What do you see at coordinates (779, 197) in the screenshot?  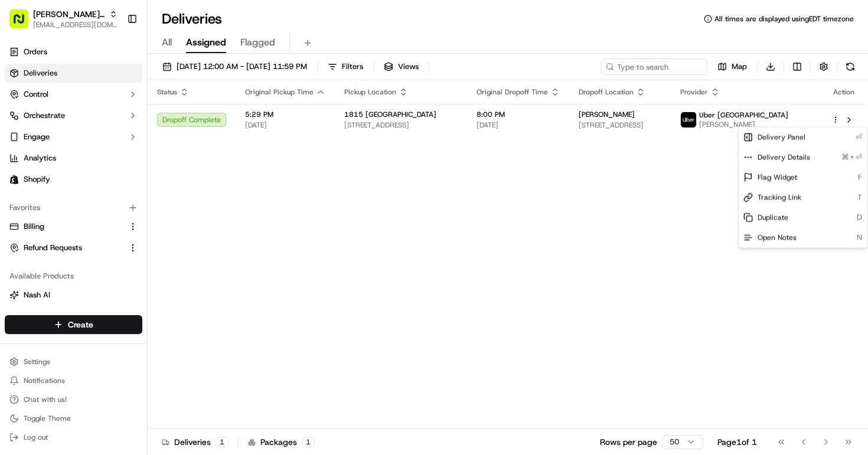 I see `span: Tracking Link` at bounding box center [779, 197].